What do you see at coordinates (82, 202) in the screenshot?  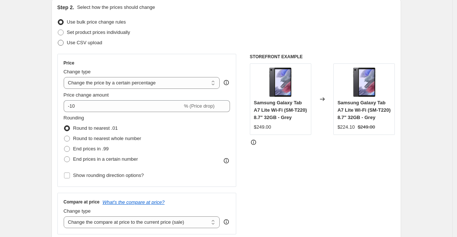 I see `h3: Compare at price` at bounding box center [82, 202].